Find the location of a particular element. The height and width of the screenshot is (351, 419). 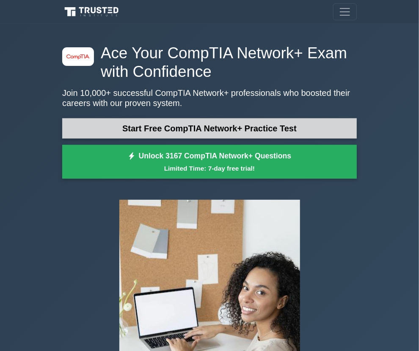

a: Unlock 3167 CompTIA Network+ QuestionsLimited Time: 7-day free trial! is located at coordinates (209, 162).